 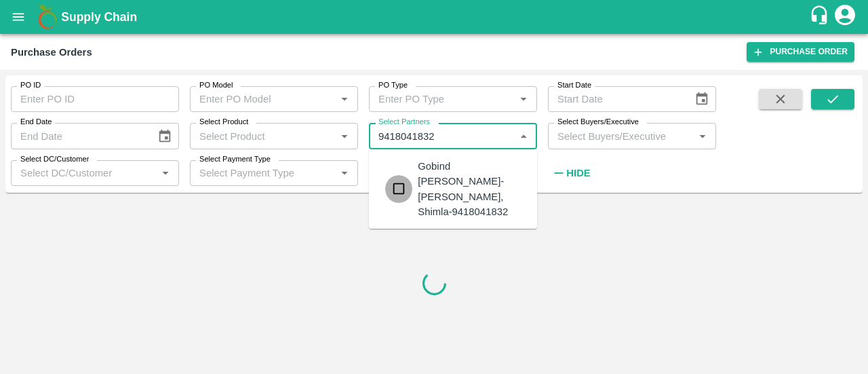 What do you see at coordinates (574, 86) in the screenshot?
I see `label: Start Date` at bounding box center [574, 86].